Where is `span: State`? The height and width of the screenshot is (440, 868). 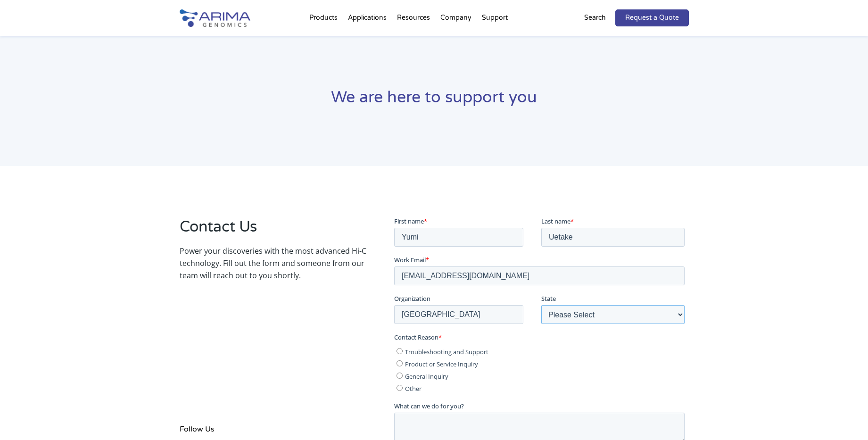 span: State is located at coordinates (155, 82).